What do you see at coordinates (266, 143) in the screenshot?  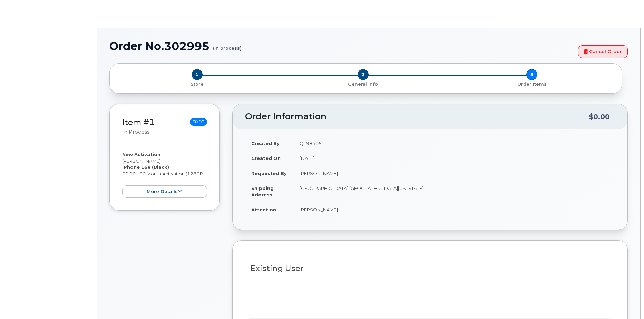 I see `strong: Created By` at bounding box center [266, 143].